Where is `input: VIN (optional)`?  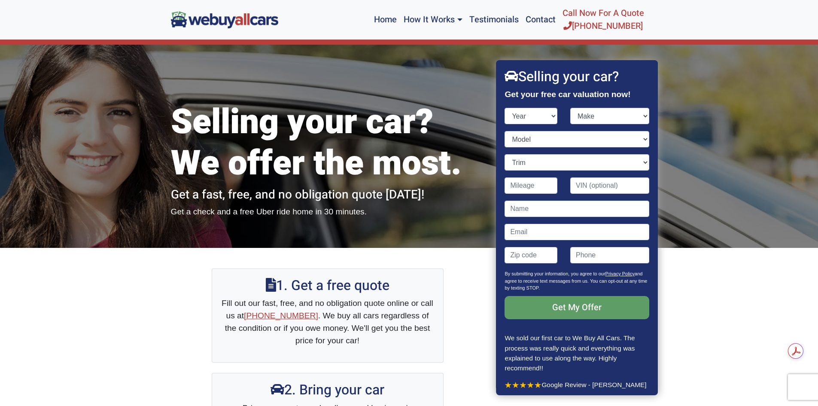 input: VIN (optional) is located at coordinates (610, 185).